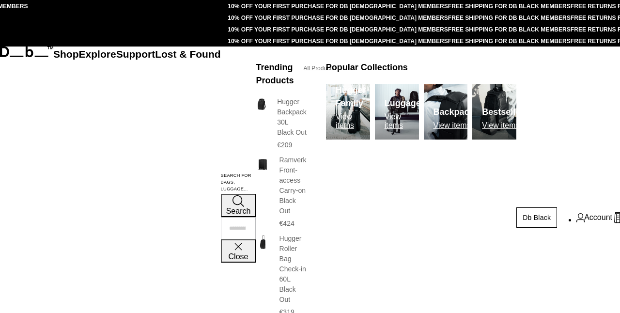 The width and height of the screenshot is (620, 313). What do you see at coordinates (367, 67) in the screenshot?
I see `h3: Popular Collections` at bounding box center [367, 67].